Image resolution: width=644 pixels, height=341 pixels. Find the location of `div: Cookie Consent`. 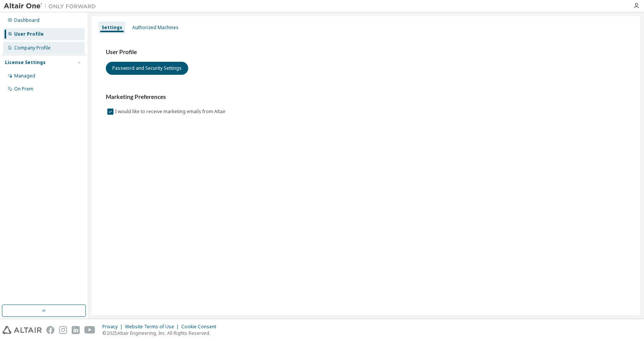

div: Cookie Consent is located at coordinates (201, 327).